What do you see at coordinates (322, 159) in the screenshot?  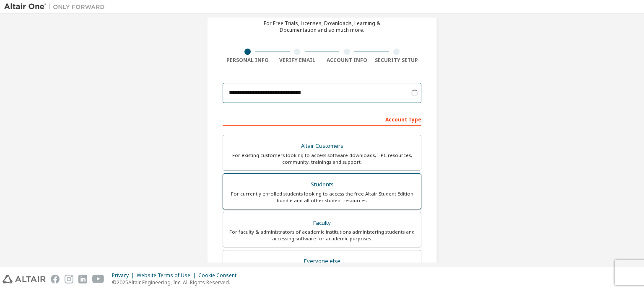 I see `div: For existing customers looking to access software downloads, HPC resources, community, trainings ...` at bounding box center [322, 159].